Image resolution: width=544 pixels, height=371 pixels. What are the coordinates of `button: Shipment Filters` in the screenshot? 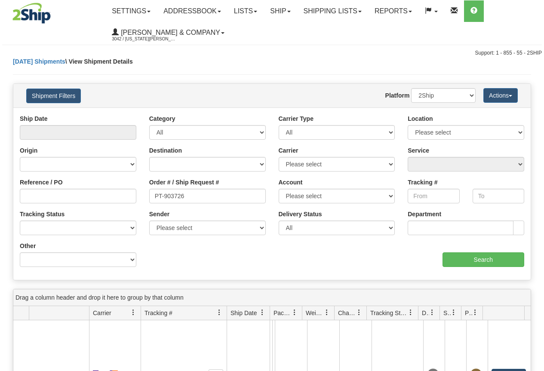 It's located at (53, 96).